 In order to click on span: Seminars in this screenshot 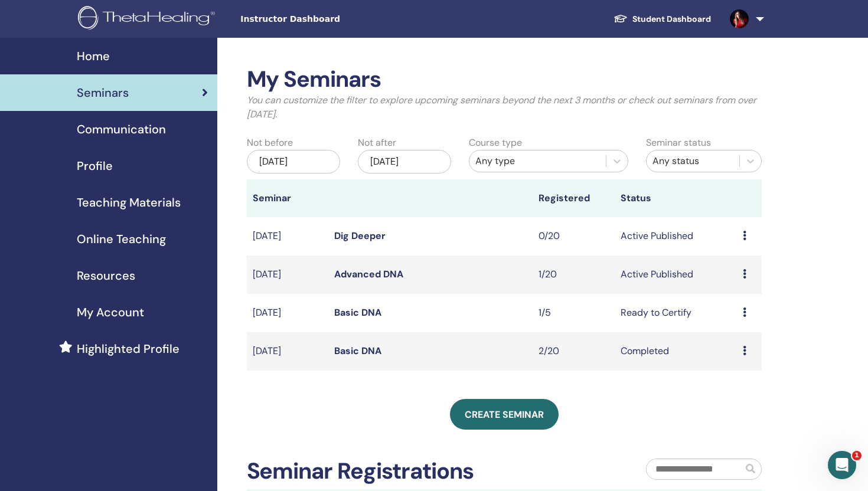, I will do `click(103, 93)`.